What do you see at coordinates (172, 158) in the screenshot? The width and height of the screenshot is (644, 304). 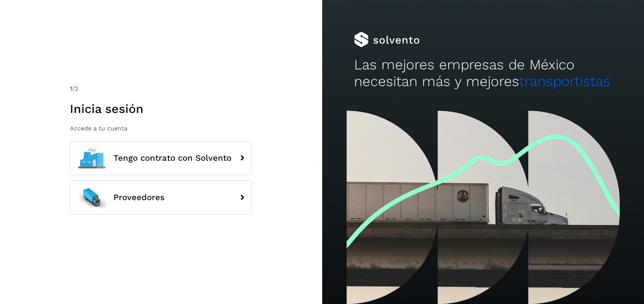 I see `span: Tengo contrato con Solvento` at bounding box center [172, 158].